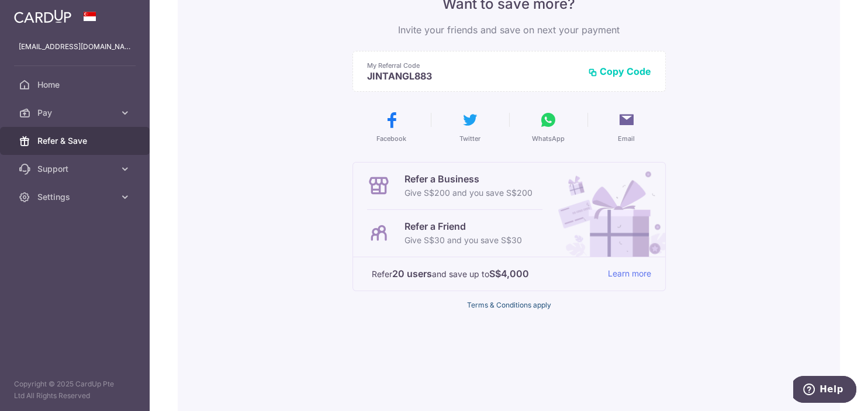  Describe the element at coordinates (509, 304) in the screenshot. I see `a: Terms & Conditions apply` at that location.